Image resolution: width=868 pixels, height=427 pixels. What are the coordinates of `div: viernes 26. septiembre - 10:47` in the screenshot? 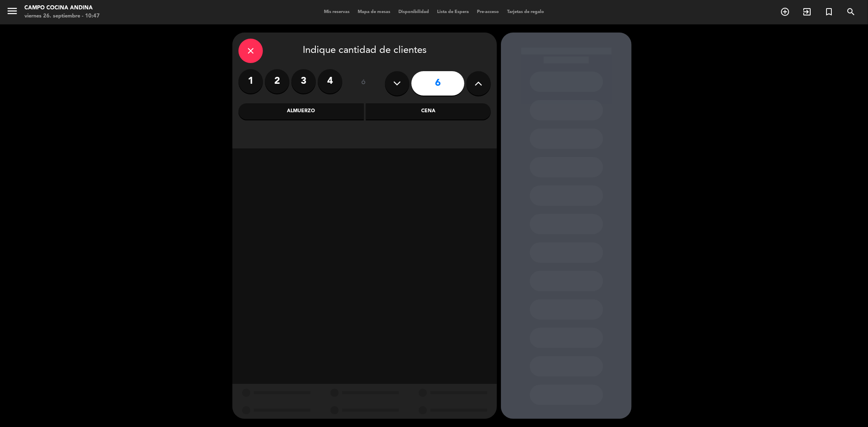 It's located at (62, 16).